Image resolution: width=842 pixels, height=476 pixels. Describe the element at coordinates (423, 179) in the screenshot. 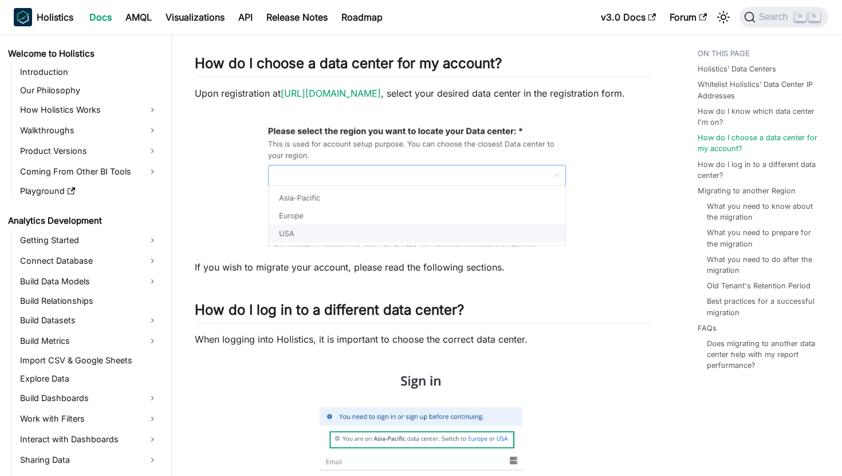

I see `img: data-center-2.png` at that location.